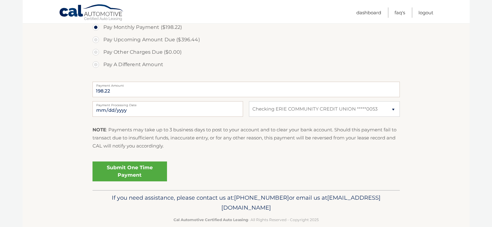  Describe the element at coordinates (211, 219) in the screenshot. I see `strong: Cal Automotive Certified Auto Leasing` at that location.